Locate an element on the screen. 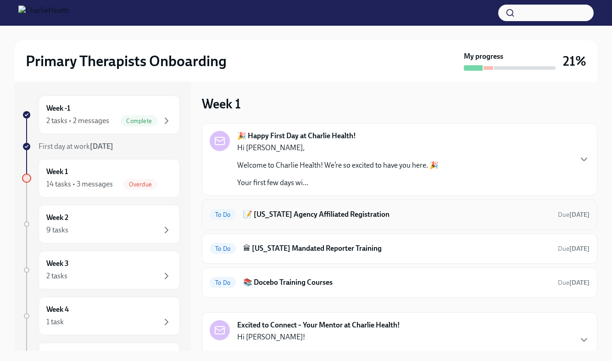  div: 2 tasks is located at coordinates (57, 276).